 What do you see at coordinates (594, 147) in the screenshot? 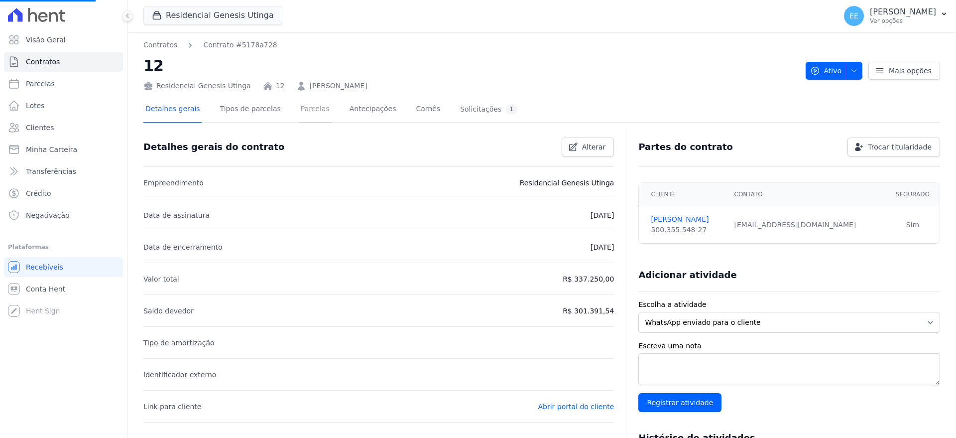
I see `span: Alterar` at bounding box center [594, 147].